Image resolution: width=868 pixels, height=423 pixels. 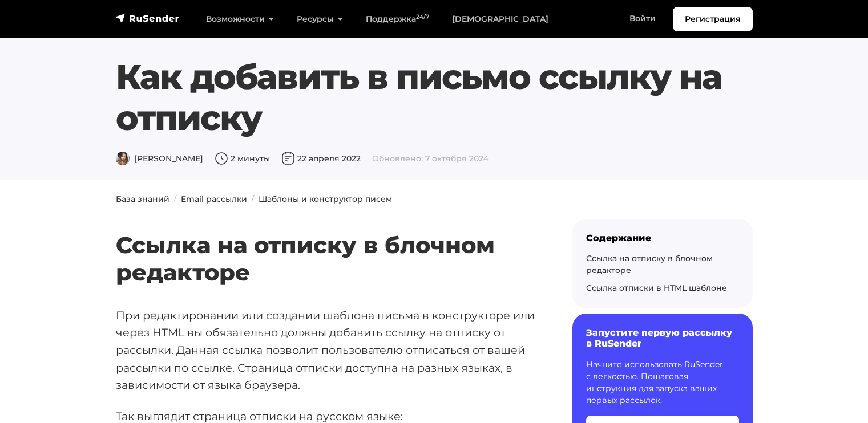 What do you see at coordinates (142, 199) in the screenshot?
I see `a: База знаний` at bounding box center [142, 199].